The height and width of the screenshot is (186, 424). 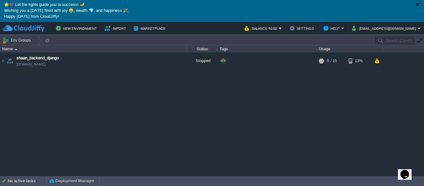 What do you see at coordinates (17, 40) in the screenshot?
I see `button: Env Groups` at bounding box center [17, 40].